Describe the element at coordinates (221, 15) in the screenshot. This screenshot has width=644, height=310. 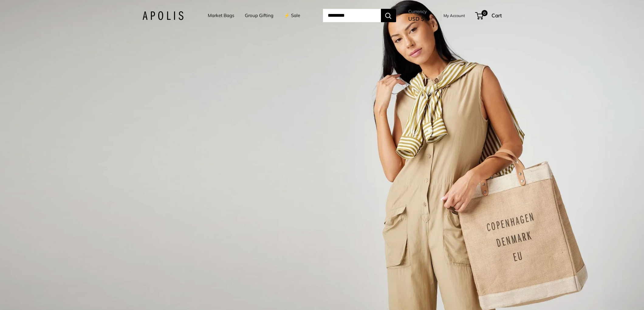
I see `a: Market Bags` at that location.